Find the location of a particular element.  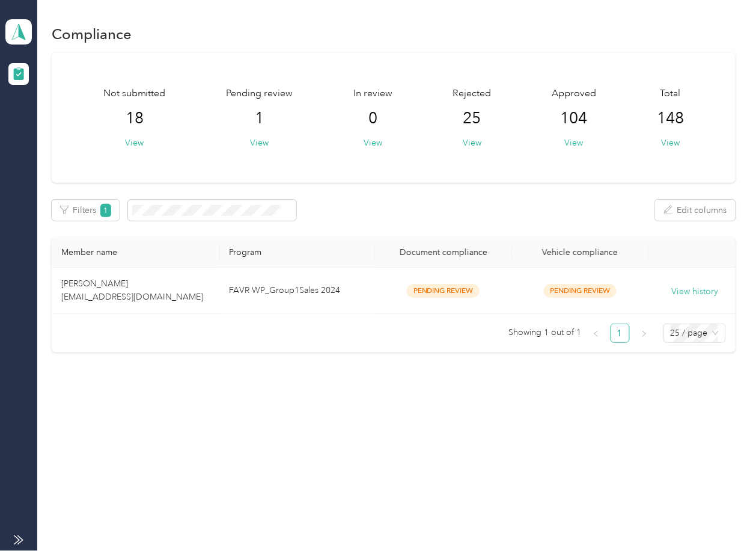

span: Pending review is located at coordinates (259, 94).